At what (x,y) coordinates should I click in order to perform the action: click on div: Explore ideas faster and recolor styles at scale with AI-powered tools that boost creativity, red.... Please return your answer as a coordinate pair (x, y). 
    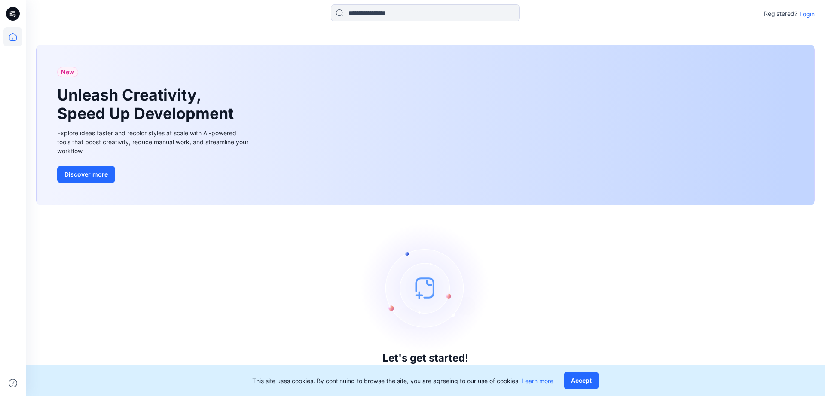
    Looking at the image, I should click on (154, 142).